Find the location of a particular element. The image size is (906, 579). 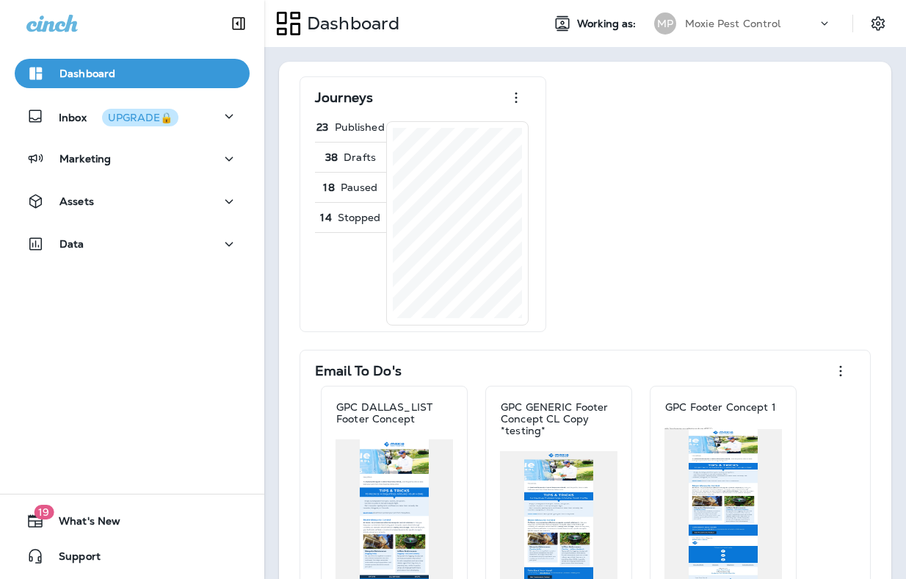

button: Marketing is located at coordinates (132, 159).